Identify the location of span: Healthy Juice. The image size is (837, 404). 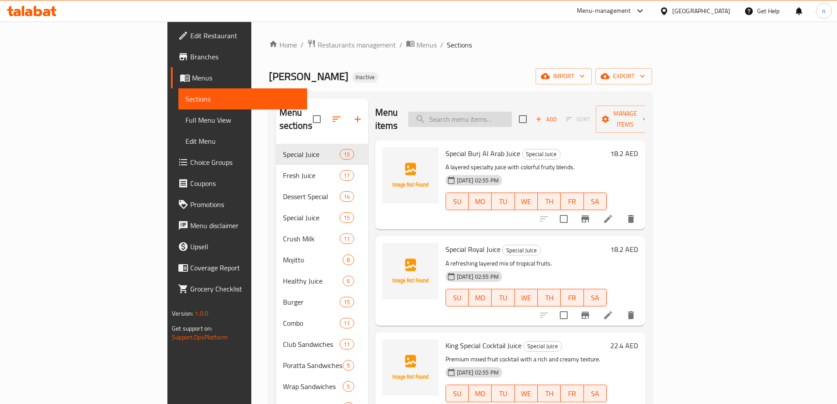
(313, 281).